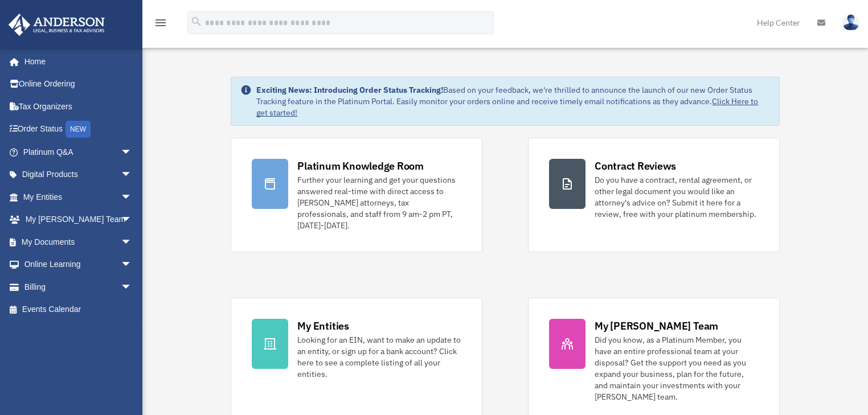 The width and height of the screenshot is (868, 415). What do you see at coordinates (635, 166) in the screenshot?
I see `div: Contract Reviews` at bounding box center [635, 166].